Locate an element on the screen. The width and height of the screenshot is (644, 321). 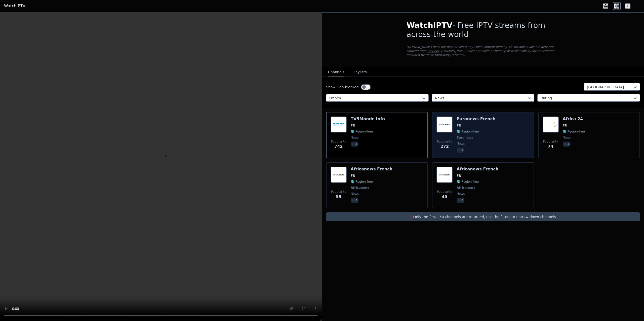
span: Euronews is located at coordinates (465, 137).